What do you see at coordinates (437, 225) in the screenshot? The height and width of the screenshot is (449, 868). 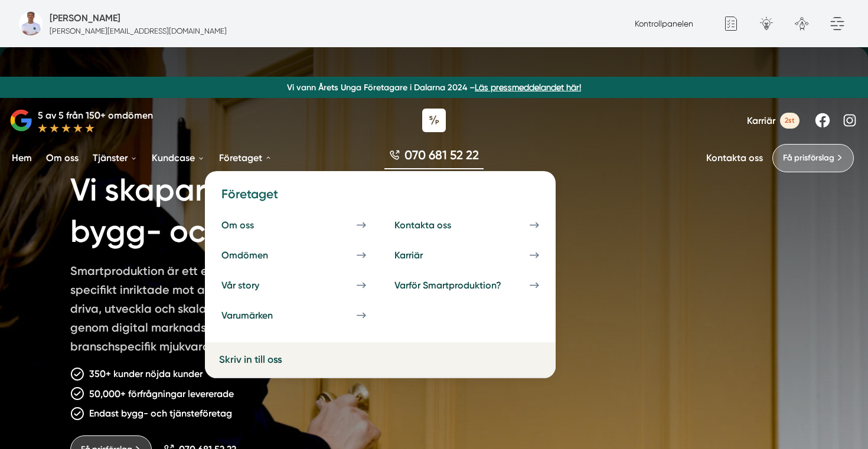 I see `div: Kontakta oss` at bounding box center [437, 225].